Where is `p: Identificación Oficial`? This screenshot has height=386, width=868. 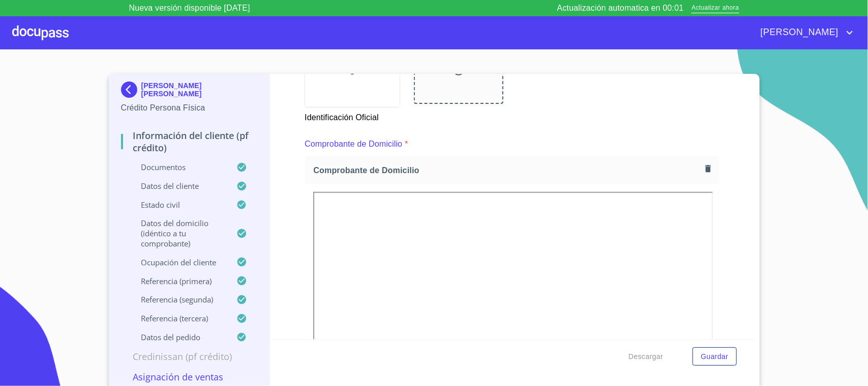
p: Identificación Oficial is located at coordinates (352, 116).